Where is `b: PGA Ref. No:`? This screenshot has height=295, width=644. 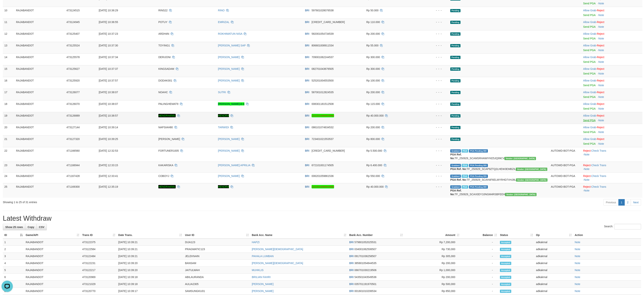 b: PGA Ref. No: is located at coordinates (456, 157).